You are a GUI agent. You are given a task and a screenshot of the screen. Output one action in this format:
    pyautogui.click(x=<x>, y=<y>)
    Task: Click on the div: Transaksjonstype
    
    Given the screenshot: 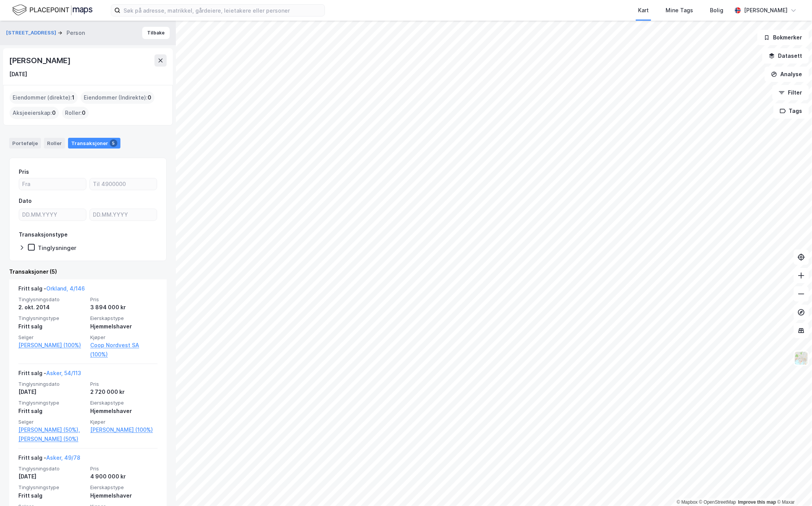 What is the action you would take?
    pyautogui.click(x=44, y=235)
    